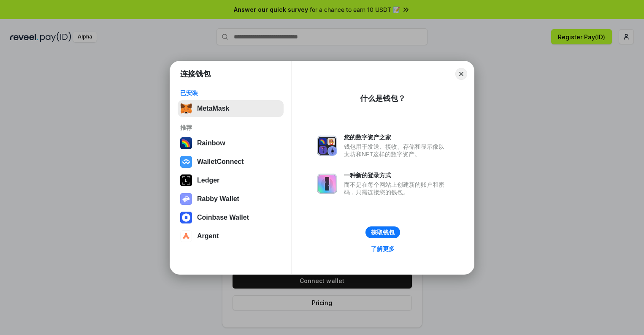 Image resolution: width=644 pixels, height=335 pixels. Describe the element at coordinates (230, 199) in the screenshot. I see `button: Rabby Wallet` at that location.